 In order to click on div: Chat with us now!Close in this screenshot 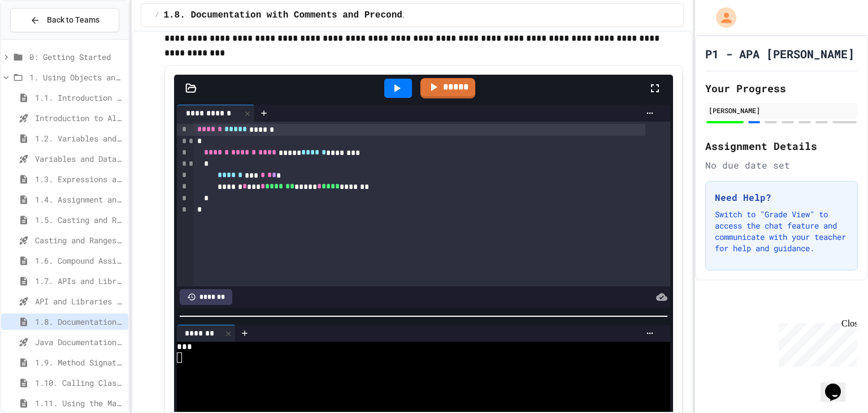, I will do `click(42, 38)`.